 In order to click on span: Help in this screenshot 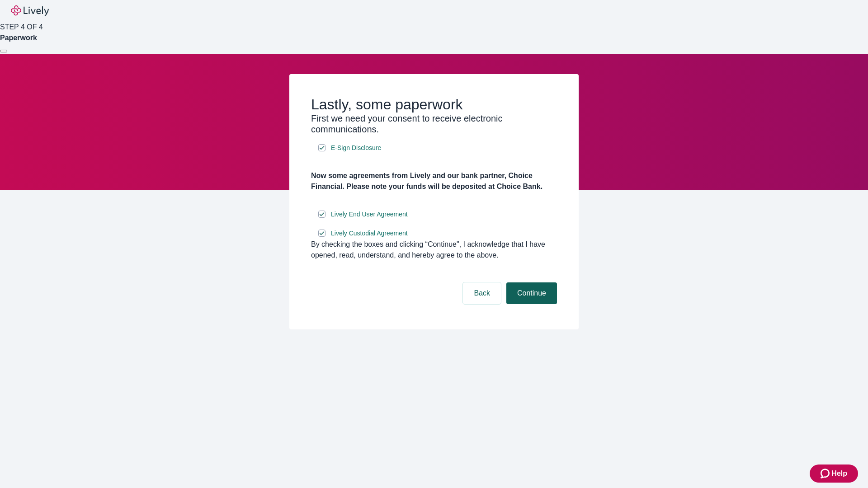, I will do `click(839, 474)`.